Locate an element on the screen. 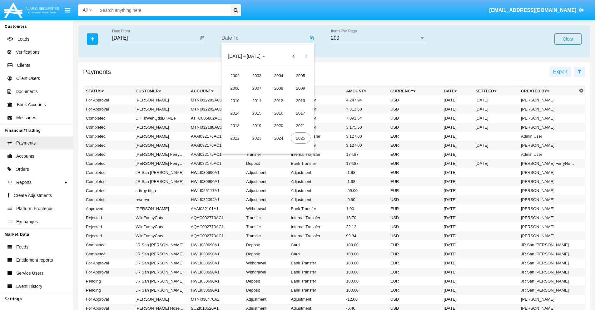 The image size is (595, 310). td: 2020 is located at coordinates (279, 126).